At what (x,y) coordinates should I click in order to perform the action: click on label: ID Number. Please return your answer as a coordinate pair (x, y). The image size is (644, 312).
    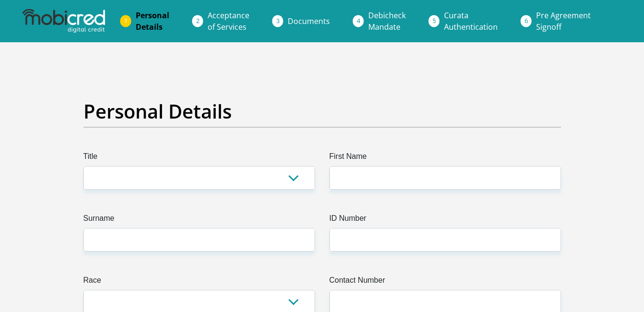
    Looking at the image, I should click on (445, 221).